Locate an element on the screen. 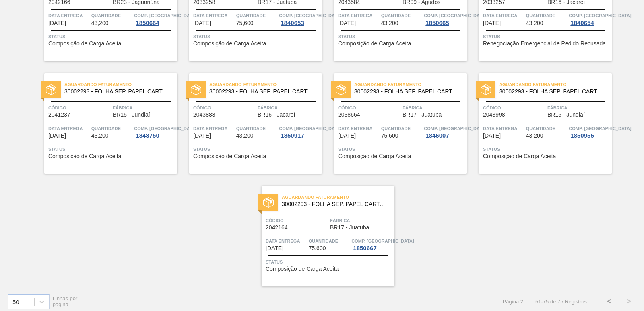  div: 50 is located at coordinates (15, 302).